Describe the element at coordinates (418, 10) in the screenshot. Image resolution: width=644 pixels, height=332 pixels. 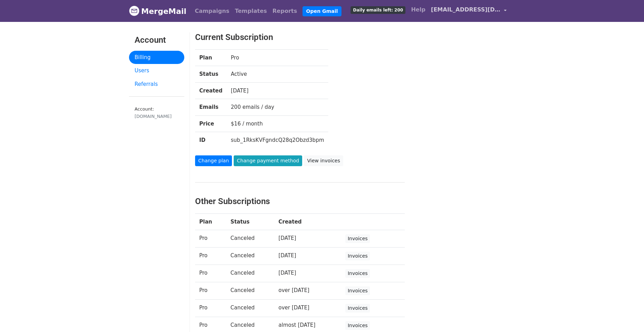
I see `a: Help` at that location.